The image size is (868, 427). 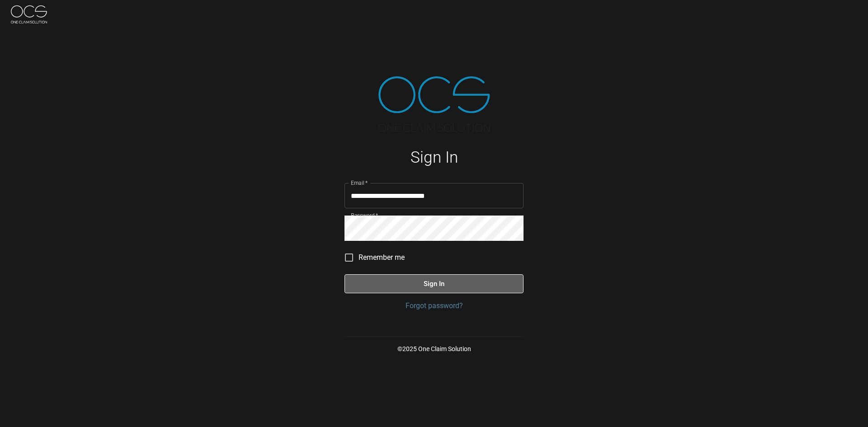 What do you see at coordinates (364, 215) in the screenshot?
I see `label: Password` at bounding box center [364, 215].